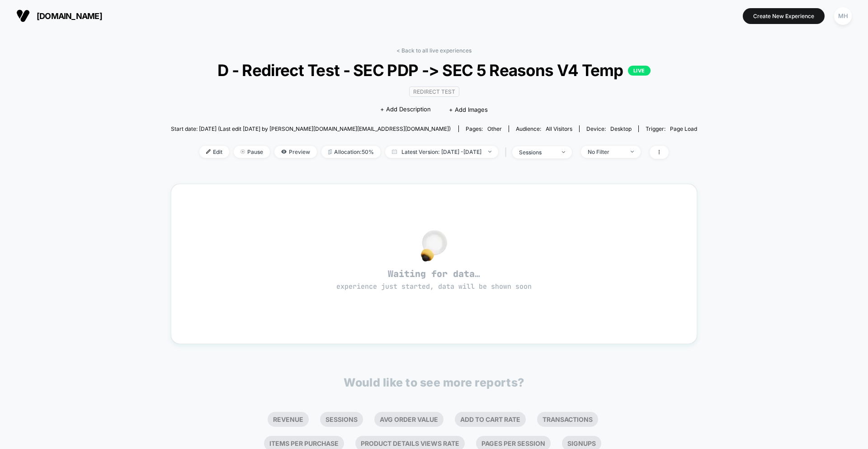  What do you see at coordinates (23, 16) in the screenshot?
I see `img: Visually logo` at bounding box center [23, 16].